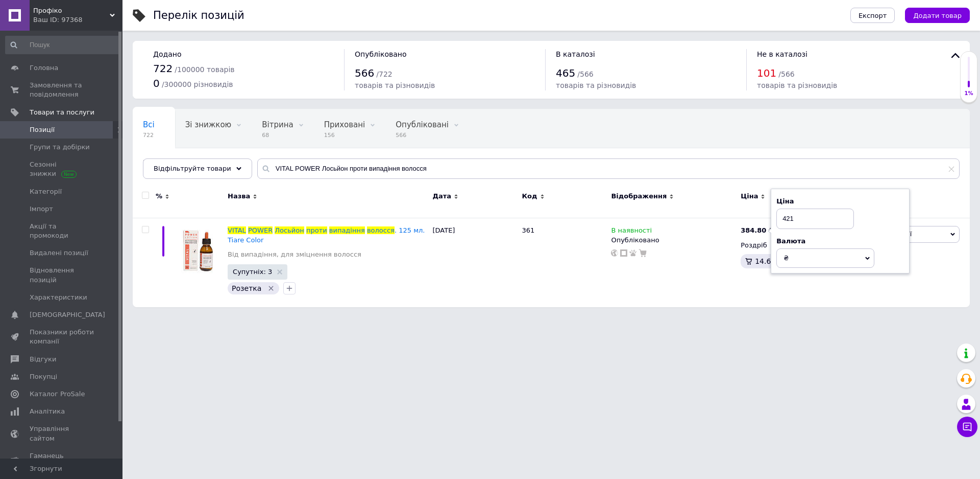 Image resolution: width=980 pixels, height=479 pixels. I want to click on span: VITAL, so click(237, 230).